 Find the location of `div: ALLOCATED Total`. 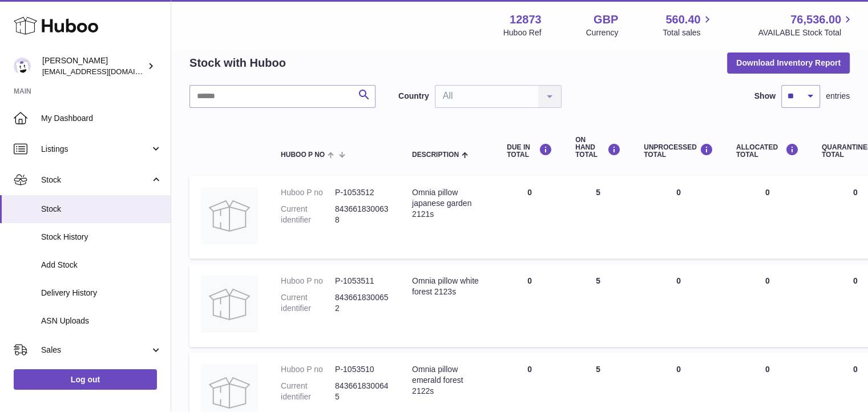

div: ALLOCATED Total is located at coordinates (768, 151).